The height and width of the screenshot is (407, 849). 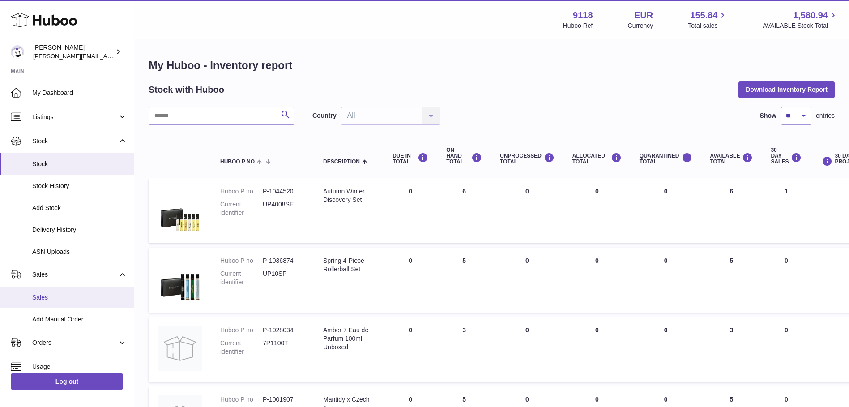 I want to click on div: Autumn Winter Discovery Set, so click(x=349, y=196).